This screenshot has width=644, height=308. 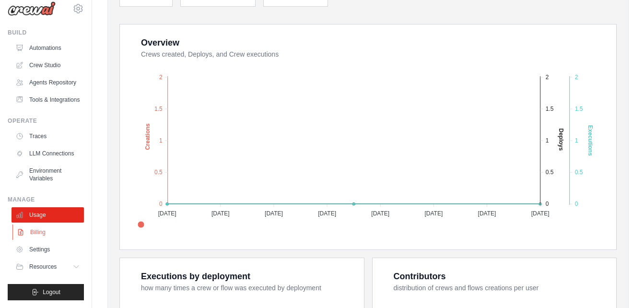 What do you see at coordinates (49, 232) in the screenshot?
I see `a: Billing` at bounding box center [49, 232].